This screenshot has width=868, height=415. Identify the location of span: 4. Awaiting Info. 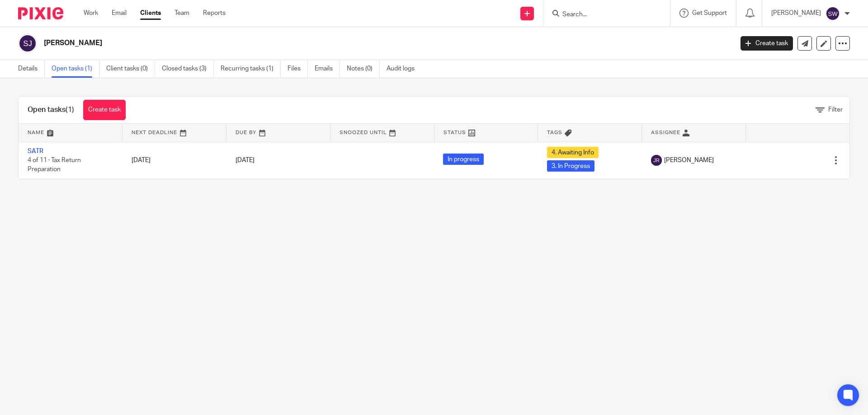
(572, 152).